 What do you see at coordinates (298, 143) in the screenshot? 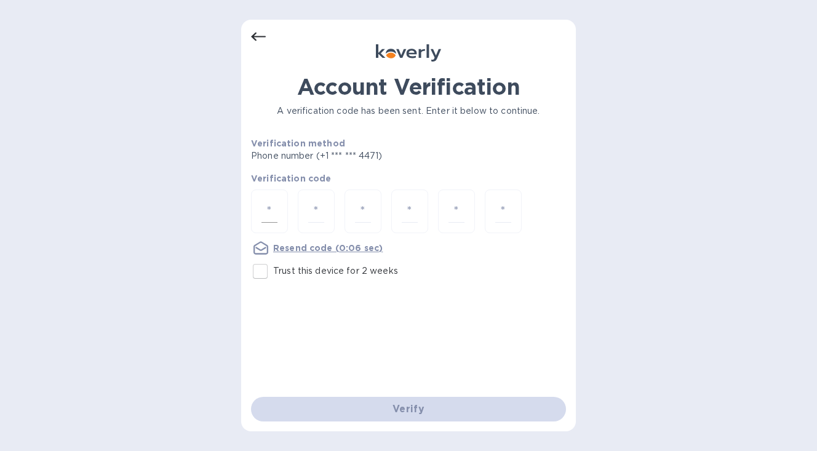
I see `b: Verification method` at bounding box center [298, 143].